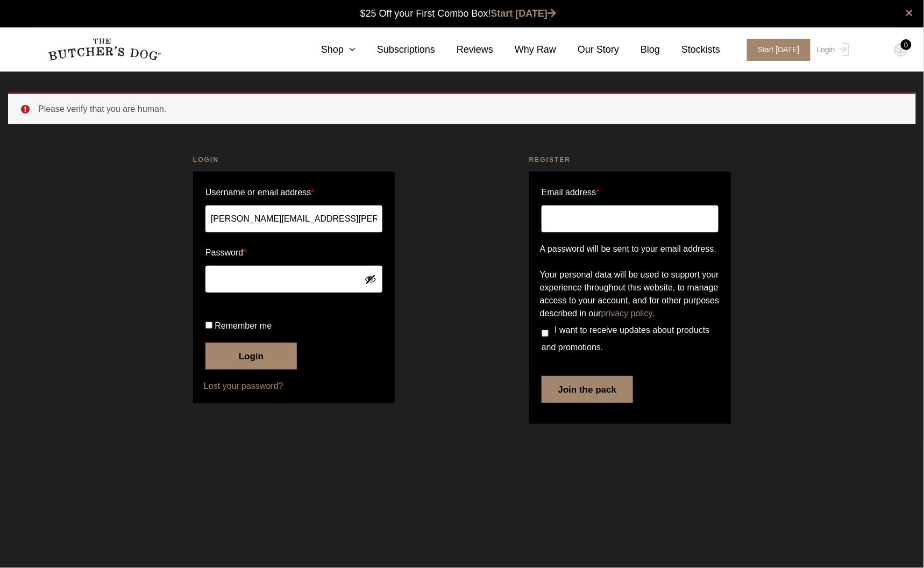 The width and height of the screenshot is (924, 568). Describe the element at coordinates (294, 386) in the screenshot. I see `a: Lost your password?` at that location.